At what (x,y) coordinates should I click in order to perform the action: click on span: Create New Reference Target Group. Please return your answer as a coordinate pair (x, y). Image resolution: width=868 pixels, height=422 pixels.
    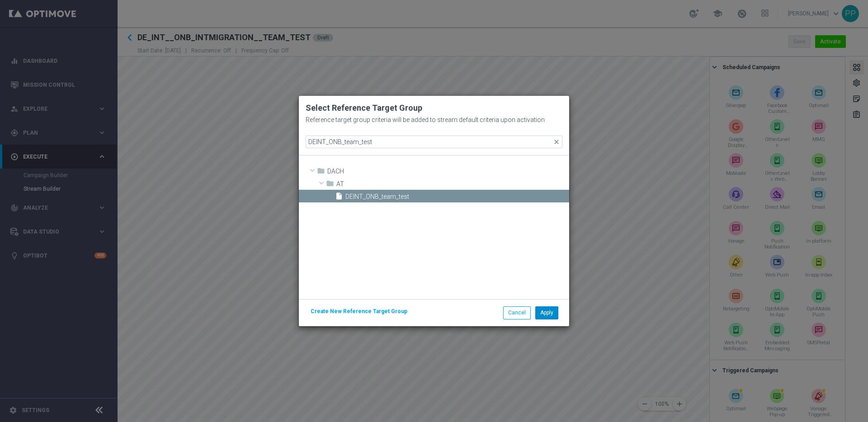
    Looking at the image, I should click on (359, 311).